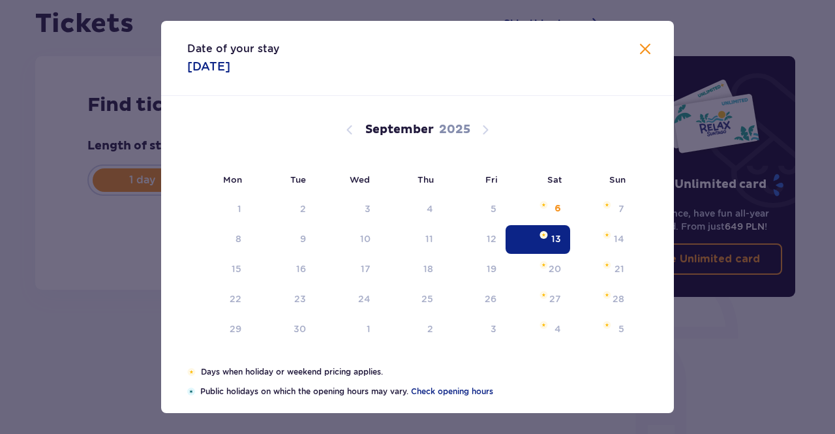 Image resolution: width=835 pixels, height=434 pixels. I want to click on td: Sunday, September 21, 2025, so click(601, 269).